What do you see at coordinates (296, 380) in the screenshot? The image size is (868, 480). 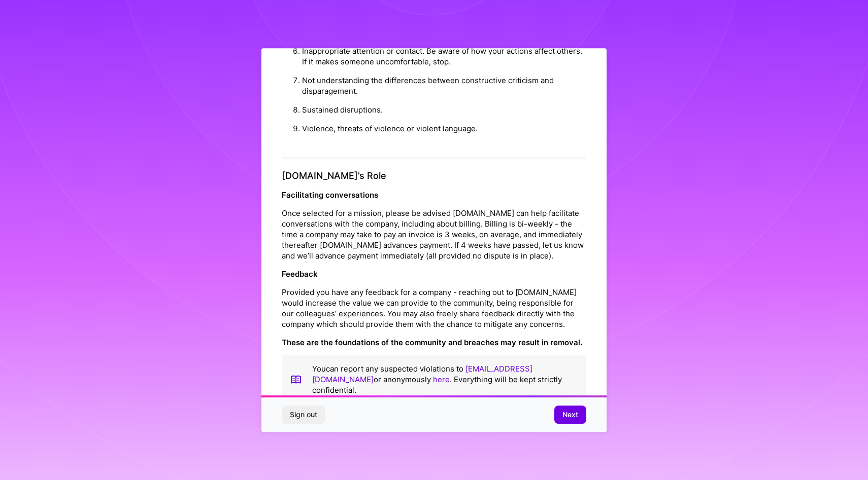 I see `img: book icon` at bounding box center [296, 380].